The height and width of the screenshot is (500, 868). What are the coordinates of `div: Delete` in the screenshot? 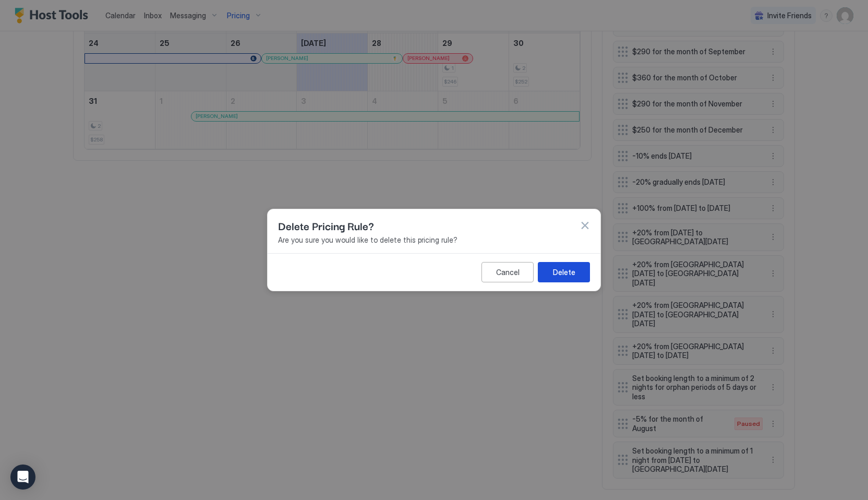 It's located at (564, 272).